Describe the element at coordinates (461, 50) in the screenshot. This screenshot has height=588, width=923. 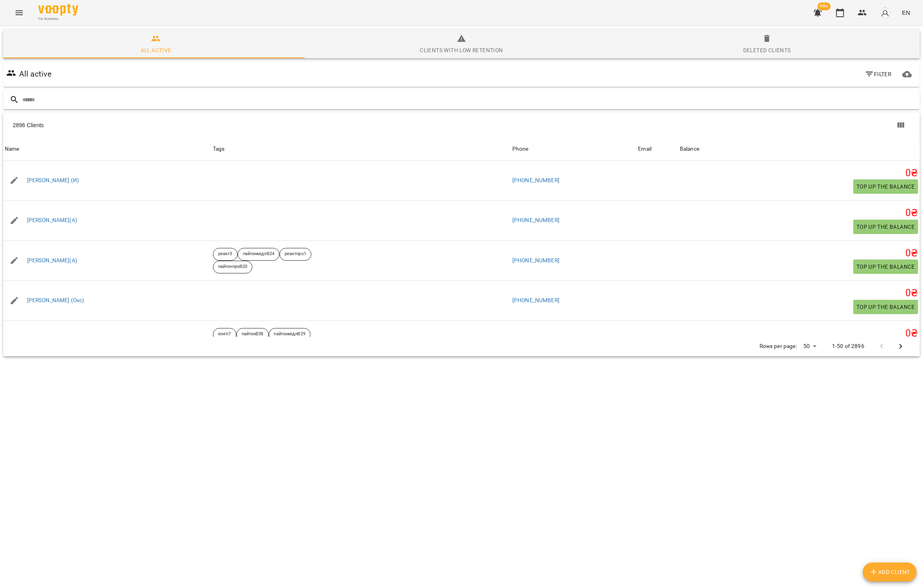
I see `div: Clients with low retention` at that location.